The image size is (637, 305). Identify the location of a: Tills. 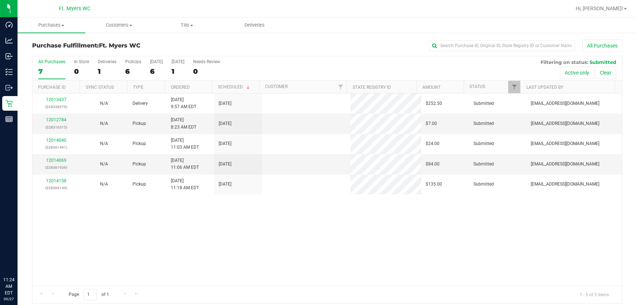
(187, 25).